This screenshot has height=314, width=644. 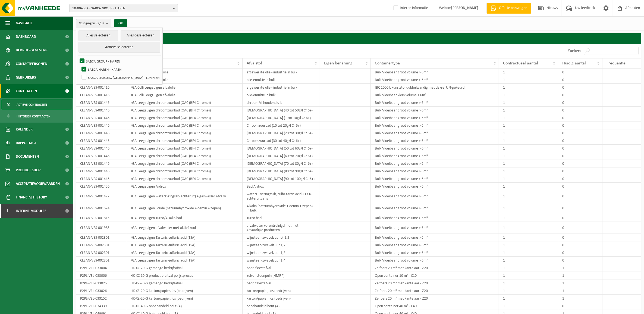 I want to click on td: waterzuiveringsslib, sulfo-tartic acid + Cr 6-achteruitgang, so click(x=281, y=197).